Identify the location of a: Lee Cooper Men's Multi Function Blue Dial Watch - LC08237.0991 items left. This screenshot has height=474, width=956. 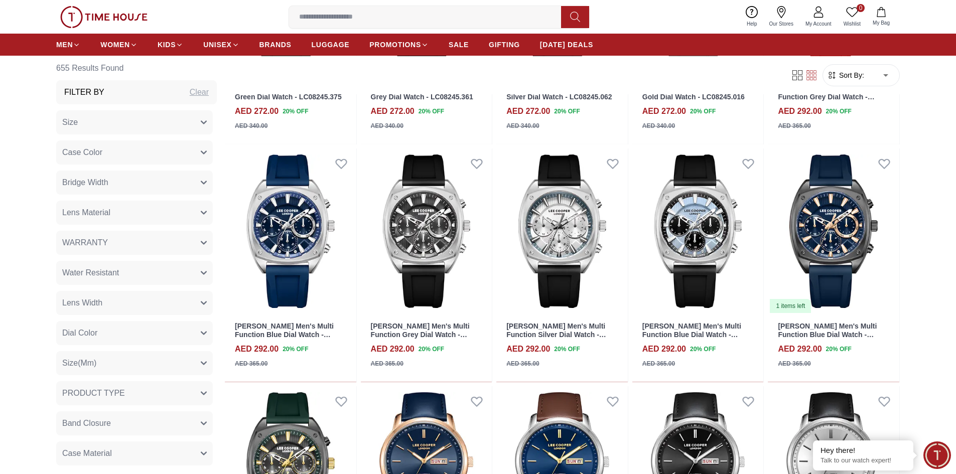
(834, 231).